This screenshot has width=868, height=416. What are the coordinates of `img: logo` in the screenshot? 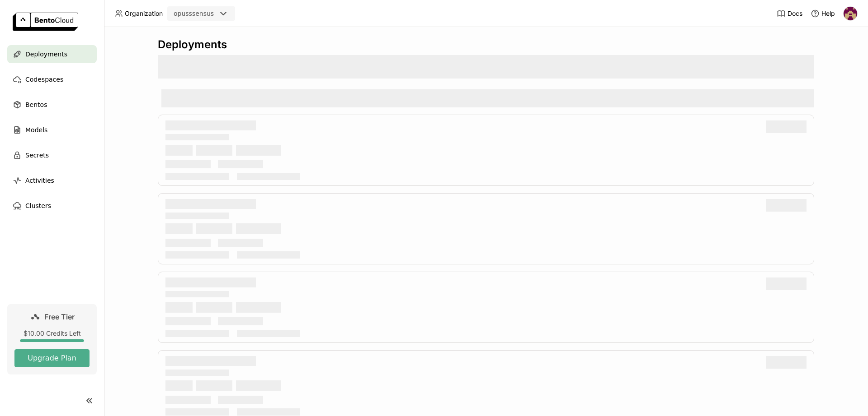 It's located at (46, 22).